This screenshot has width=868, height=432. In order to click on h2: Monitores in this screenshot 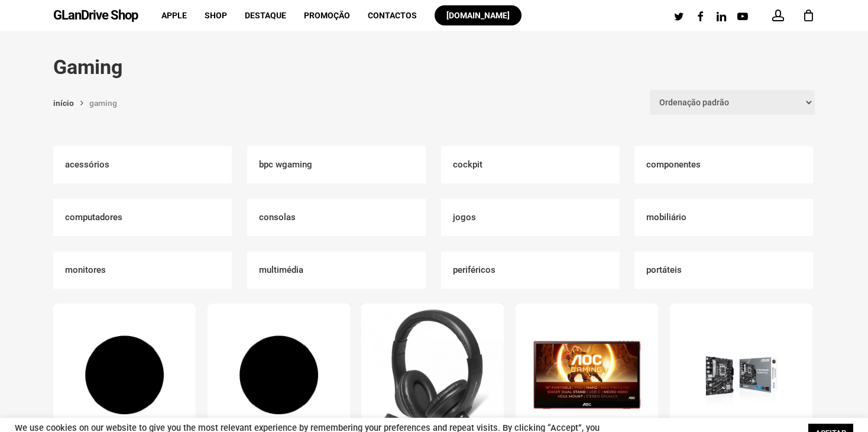, I will do `click(143, 270)`.